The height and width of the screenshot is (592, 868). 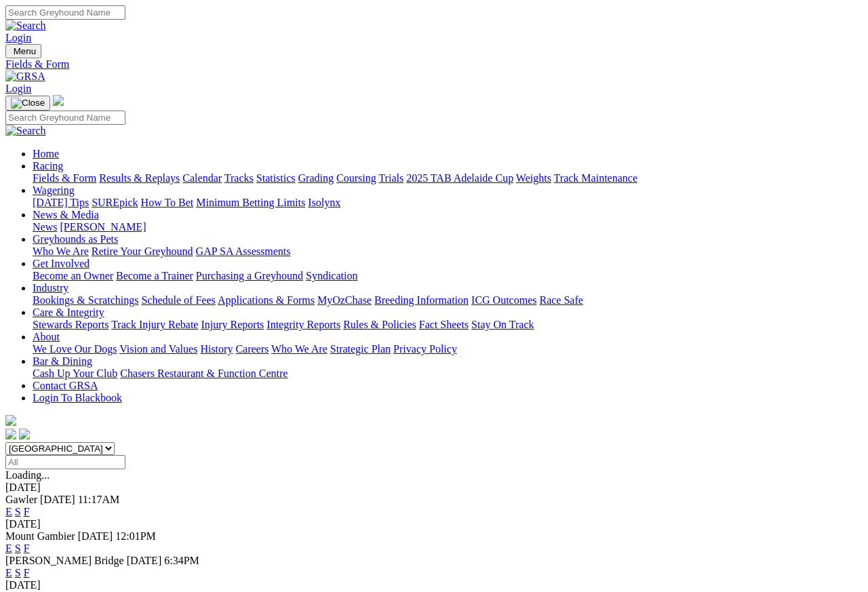 What do you see at coordinates (238, 178) in the screenshot?
I see `a: Tracks` at bounding box center [238, 178].